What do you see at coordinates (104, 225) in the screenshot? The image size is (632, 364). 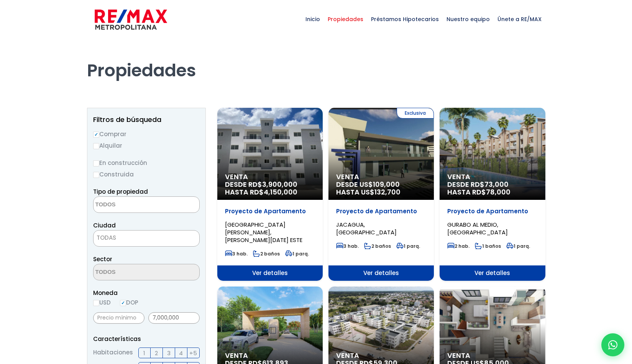 I see `span: Ciudad` at bounding box center [104, 225].